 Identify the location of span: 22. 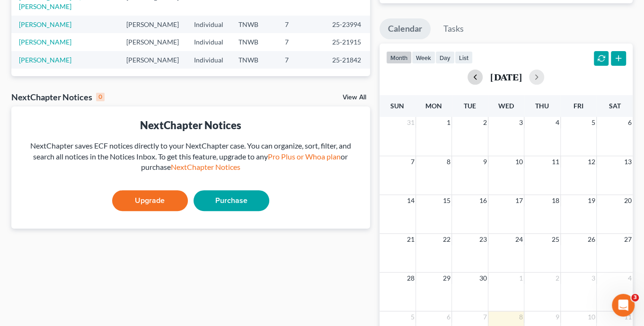
(447, 239).